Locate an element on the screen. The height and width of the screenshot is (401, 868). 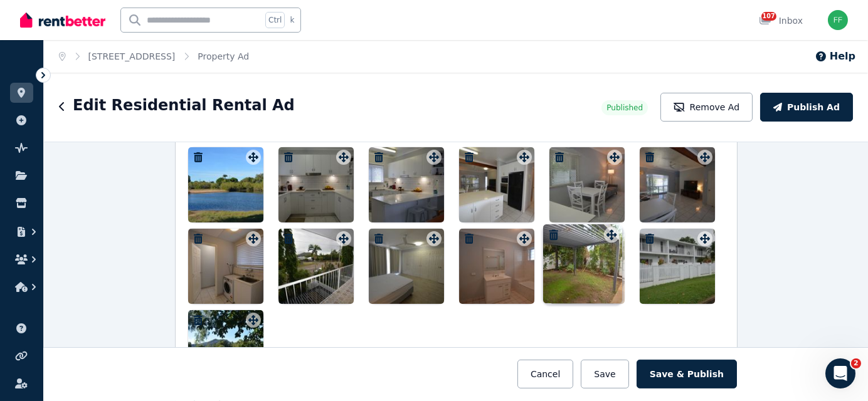
span: k is located at coordinates (292, 20).